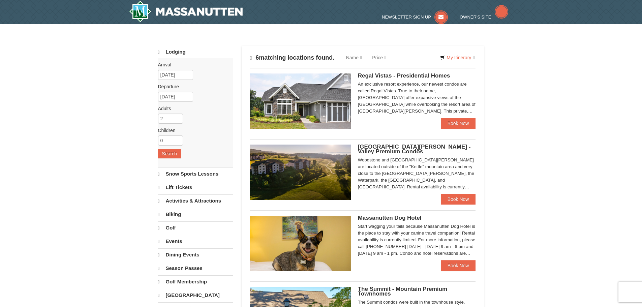  I want to click on button: Search, so click(170, 154).